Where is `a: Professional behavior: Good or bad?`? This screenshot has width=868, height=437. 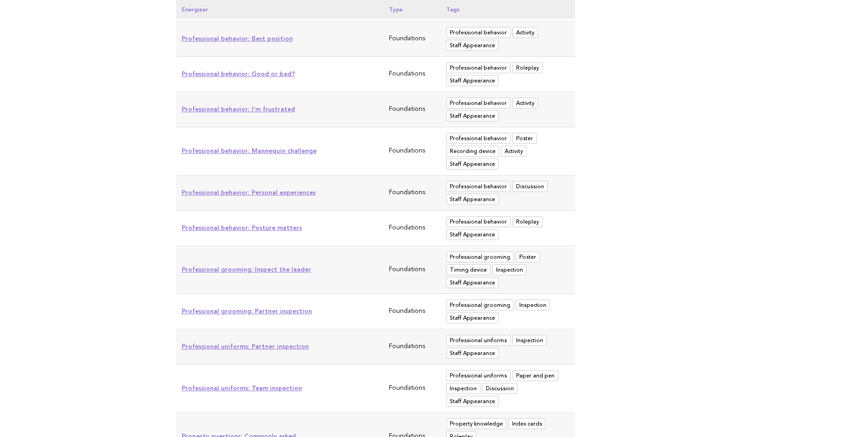 a: Professional behavior: Good or bad? is located at coordinates (239, 74).